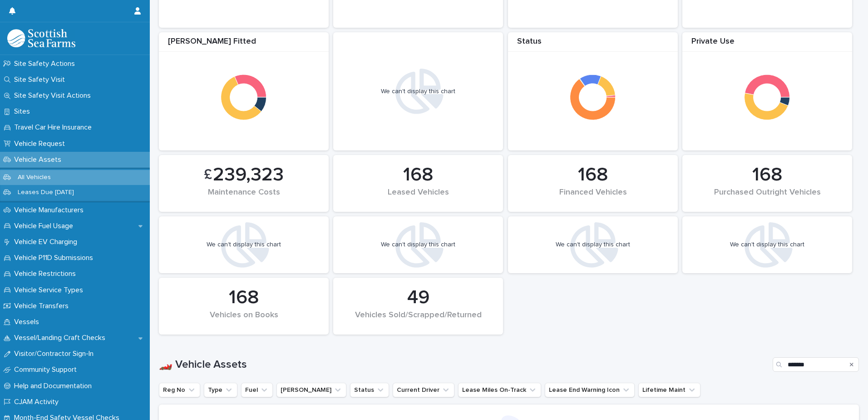 This screenshot has width=868, height=420. Describe the element at coordinates (46, 64) in the screenshot. I see `p: Site Safety Actions` at that location.